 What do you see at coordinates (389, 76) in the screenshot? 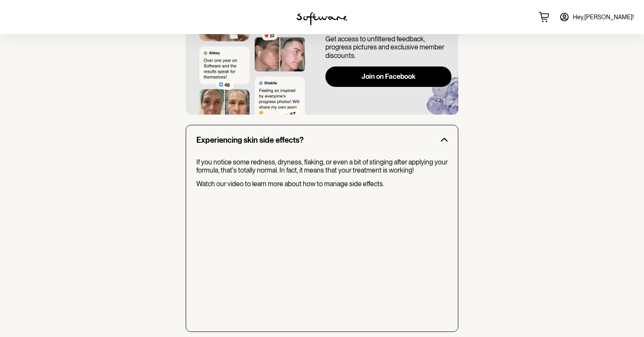
I see `button: Join on Facebook` at bounding box center [389, 76].